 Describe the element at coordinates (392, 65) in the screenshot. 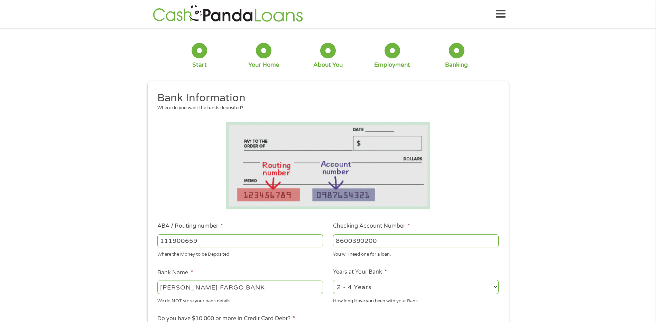

I see `div: Employment` at that location.